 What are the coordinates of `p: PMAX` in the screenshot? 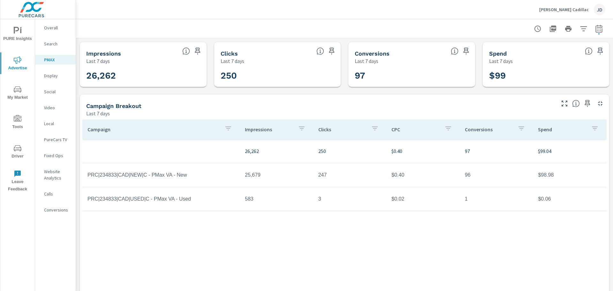 It's located at (57, 60).